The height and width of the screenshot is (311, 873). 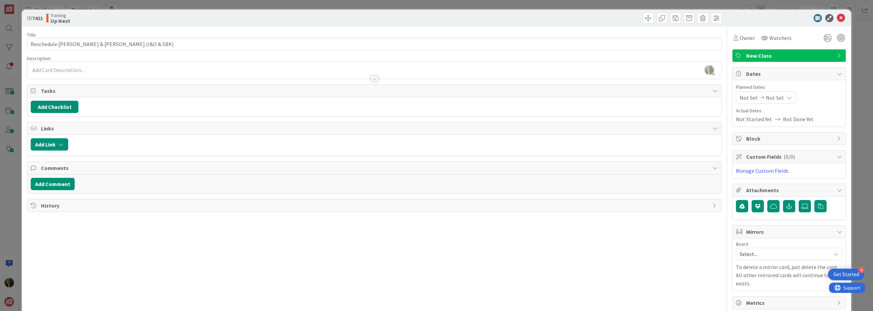 I want to click on span: Attachments, so click(x=790, y=190).